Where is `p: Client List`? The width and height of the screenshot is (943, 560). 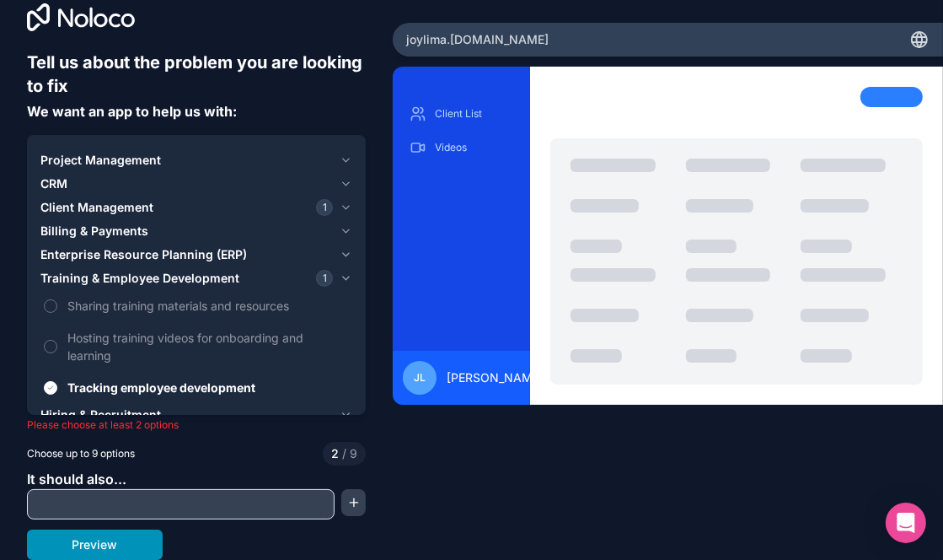 p: Client List is located at coordinates (473, 114).